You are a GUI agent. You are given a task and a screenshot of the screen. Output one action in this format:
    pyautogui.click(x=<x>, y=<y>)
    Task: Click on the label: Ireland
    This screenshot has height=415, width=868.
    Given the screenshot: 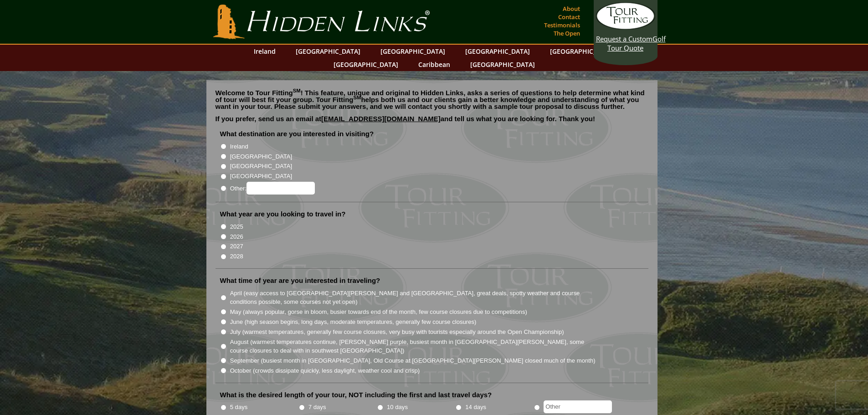 What is the action you would take?
    pyautogui.click(x=239, y=147)
    